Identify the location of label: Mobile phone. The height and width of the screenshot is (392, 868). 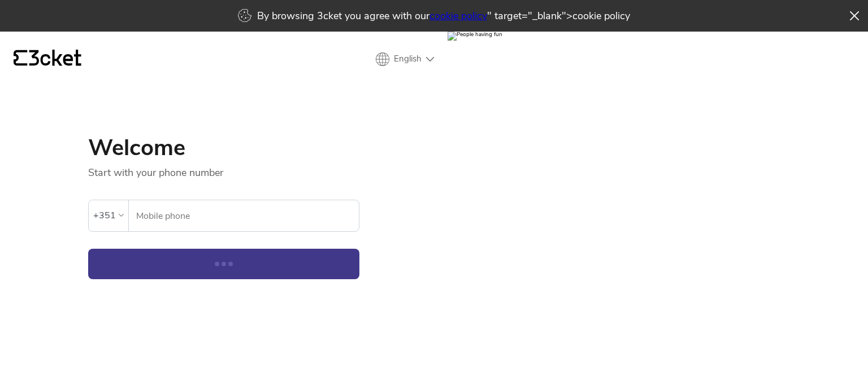
(244, 216).